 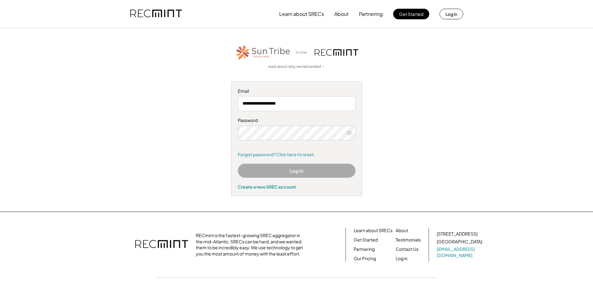 What do you see at coordinates (364, 249) in the screenshot?
I see `a: Partnering` at bounding box center [364, 249].